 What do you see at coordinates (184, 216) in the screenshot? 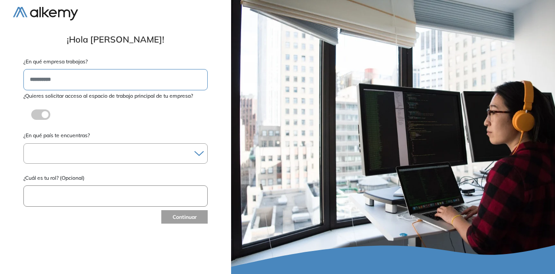
I see `button: Continuar` at bounding box center [184, 216].